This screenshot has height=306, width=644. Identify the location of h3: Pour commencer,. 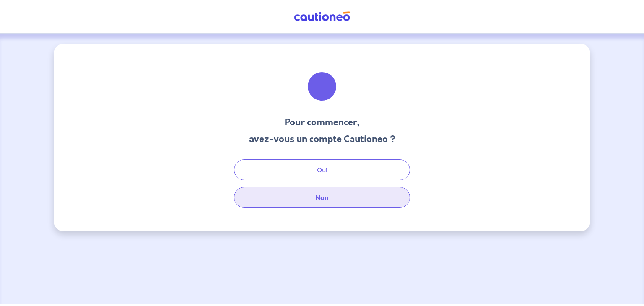
(322, 122).